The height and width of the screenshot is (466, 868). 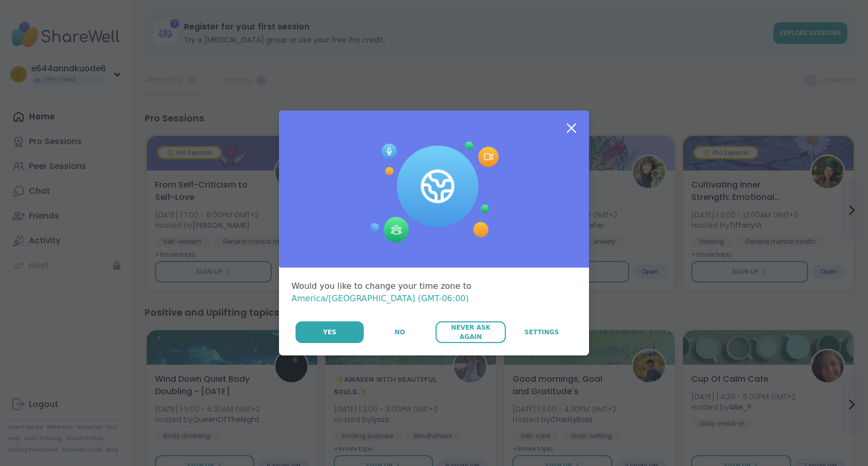 I want to click on a: Settings, so click(x=541, y=332).